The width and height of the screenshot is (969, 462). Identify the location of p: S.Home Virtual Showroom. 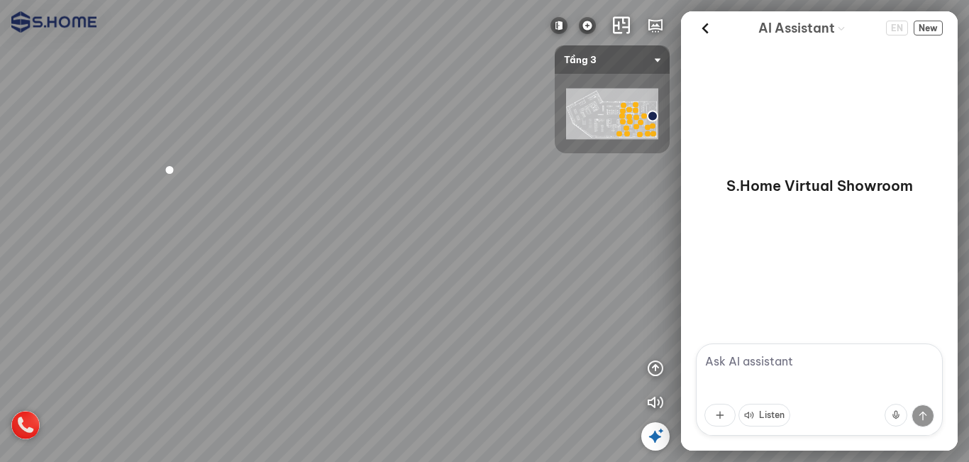
(820, 186).